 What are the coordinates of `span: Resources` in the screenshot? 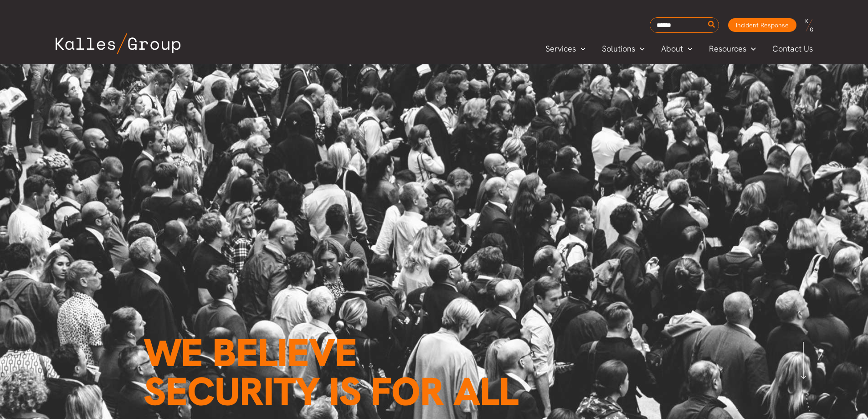 It's located at (728, 49).